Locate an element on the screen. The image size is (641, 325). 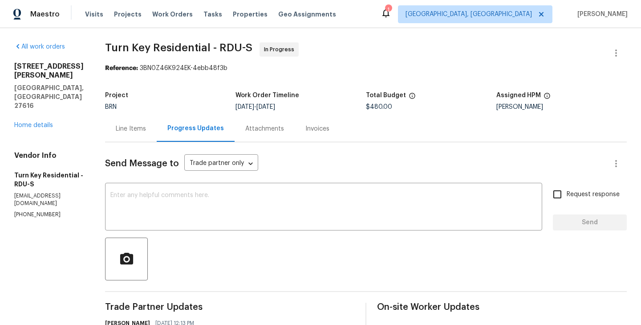
span: The hpm assigned to this work order. is located at coordinates (547, 98).